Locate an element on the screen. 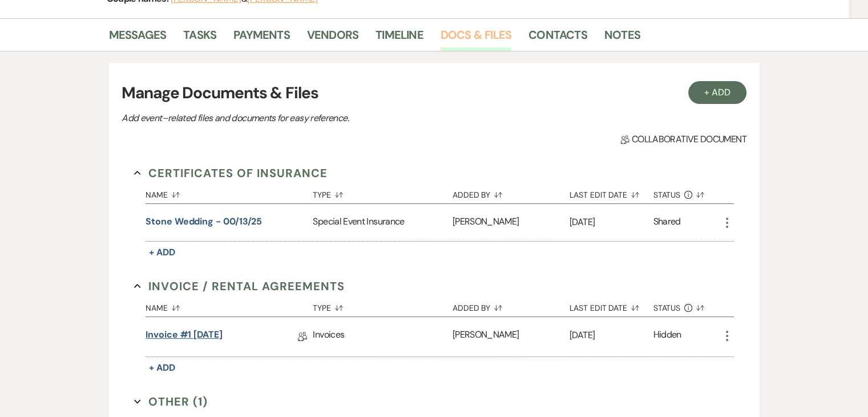  div: Invoices is located at coordinates (382, 337).